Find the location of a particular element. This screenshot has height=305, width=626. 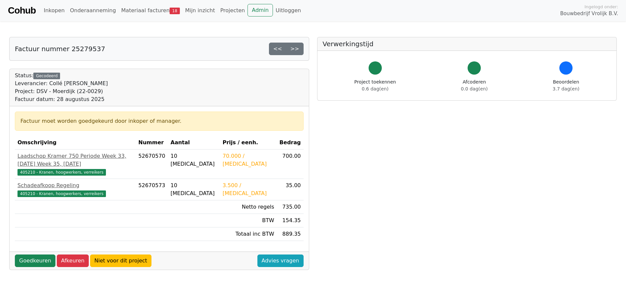

a: Projecten is located at coordinates (232, 11).